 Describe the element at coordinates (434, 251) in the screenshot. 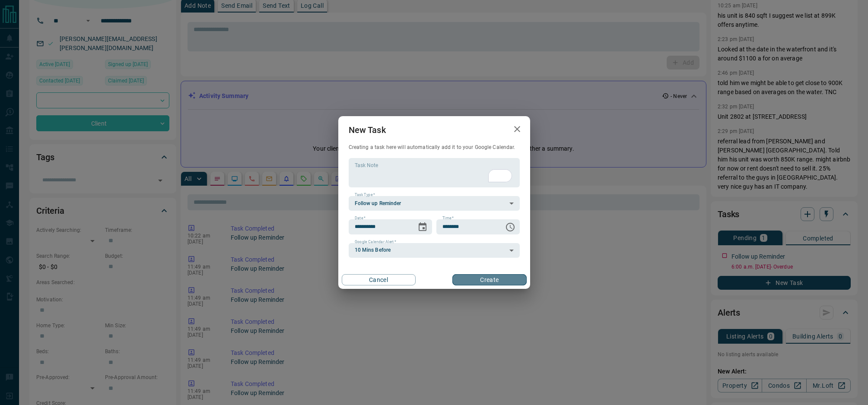

I see `div: 10 Mins Before` at that location.